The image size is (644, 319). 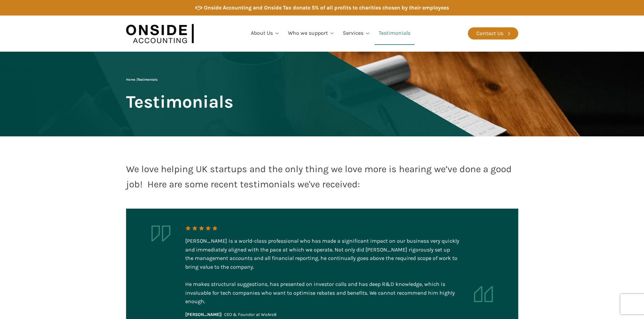 I want to click on a: About Us, so click(x=265, y=33).